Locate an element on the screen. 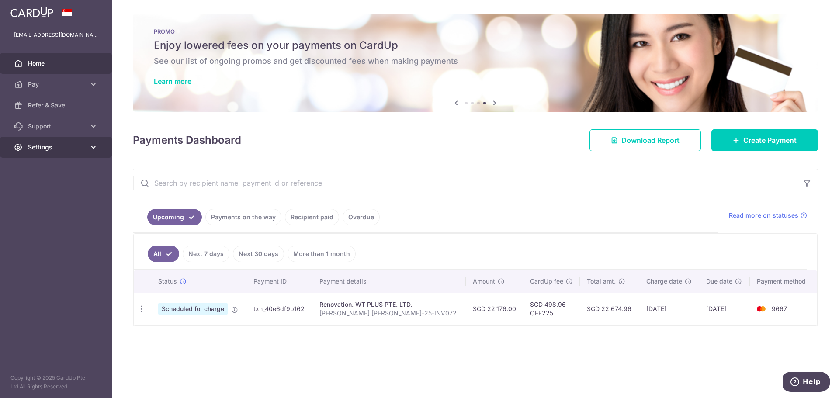 This screenshot has width=839, height=398. span: Home is located at coordinates (57, 63).